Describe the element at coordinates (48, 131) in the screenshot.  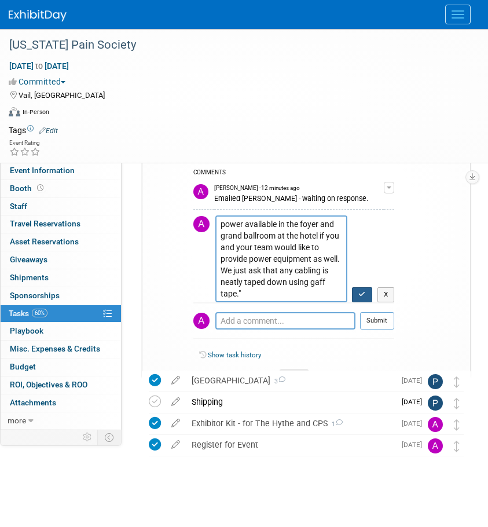
I see `a: Edit` at that location.